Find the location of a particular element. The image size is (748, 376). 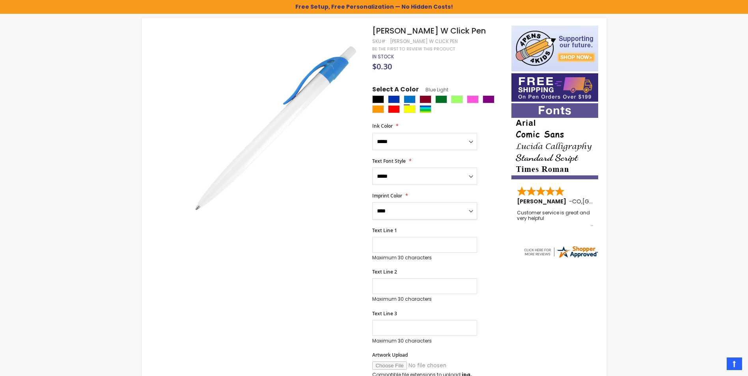

img: 4pens 4 kids is located at coordinates (555, 48).